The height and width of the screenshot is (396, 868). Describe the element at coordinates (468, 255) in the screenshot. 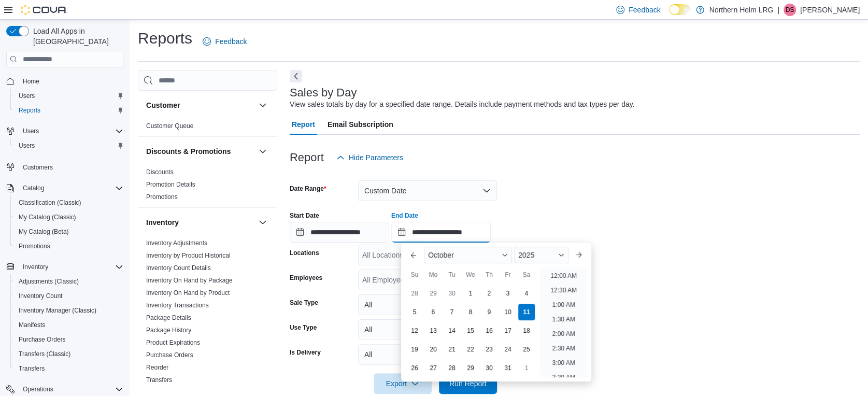

I see `div: Button. Open the month selector. October is currently selected.` at that location.